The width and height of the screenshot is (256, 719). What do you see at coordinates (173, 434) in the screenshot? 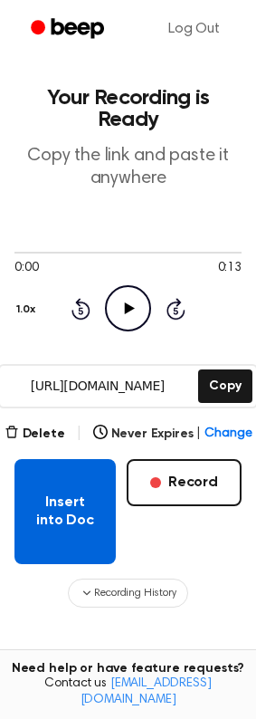
I see `button: Never Expires|Change` at bounding box center [173, 434].